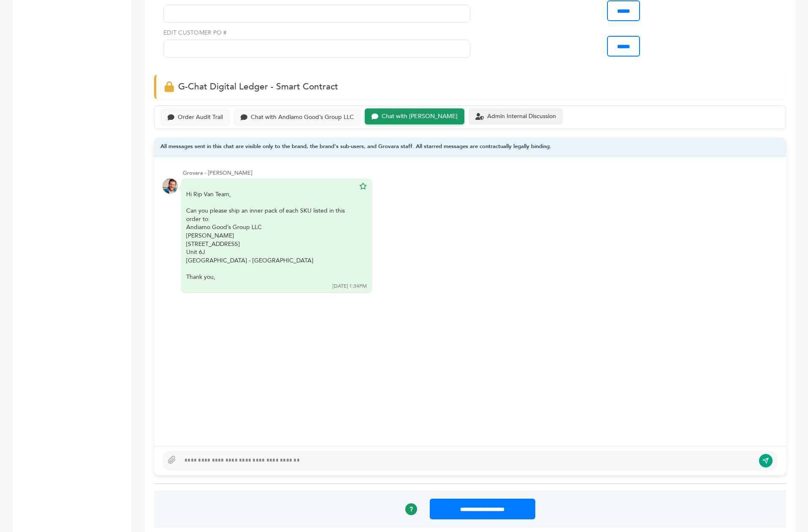 The width and height of the screenshot is (808, 532). What do you see at coordinates (271, 228) in the screenshot?
I see `div: Andiamo Good’s Group LLC` at bounding box center [271, 228].